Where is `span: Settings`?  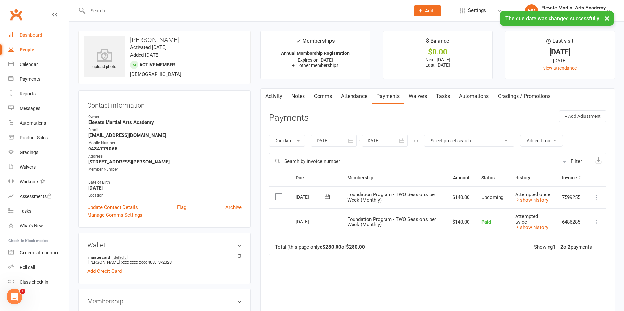
span: Settings is located at coordinates (477, 10).